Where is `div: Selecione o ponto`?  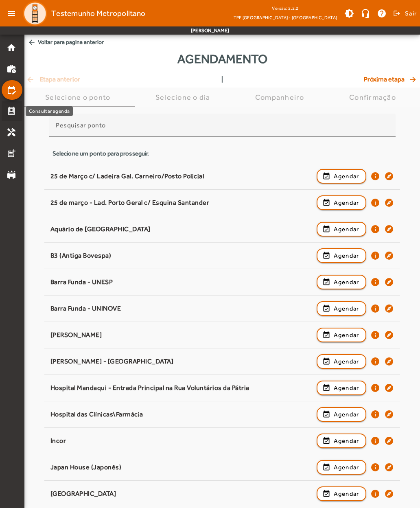
div: Selecione o ponto is located at coordinates (80, 97).